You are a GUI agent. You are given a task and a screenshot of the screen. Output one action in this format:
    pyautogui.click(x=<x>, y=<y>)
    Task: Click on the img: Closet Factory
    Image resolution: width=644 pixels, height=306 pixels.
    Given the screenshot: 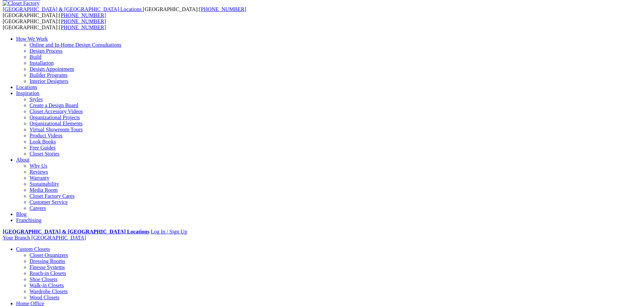 What is the action you would take?
    pyautogui.click(x=21, y=4)
    